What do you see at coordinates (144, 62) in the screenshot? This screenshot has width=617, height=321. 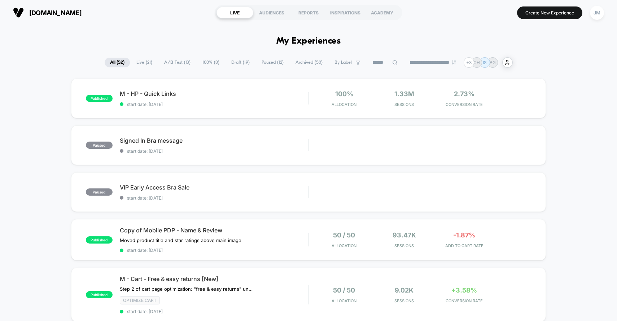 I see `span: Live ( 21 )` at bounding box center [144, 62].